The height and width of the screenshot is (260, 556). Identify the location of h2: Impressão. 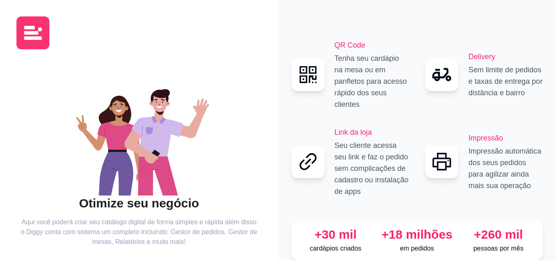
(505, 138).